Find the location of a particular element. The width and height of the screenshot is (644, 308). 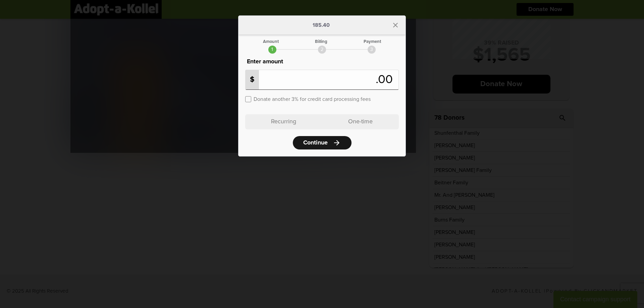

span: .00 is located at coordinates (385, 80).